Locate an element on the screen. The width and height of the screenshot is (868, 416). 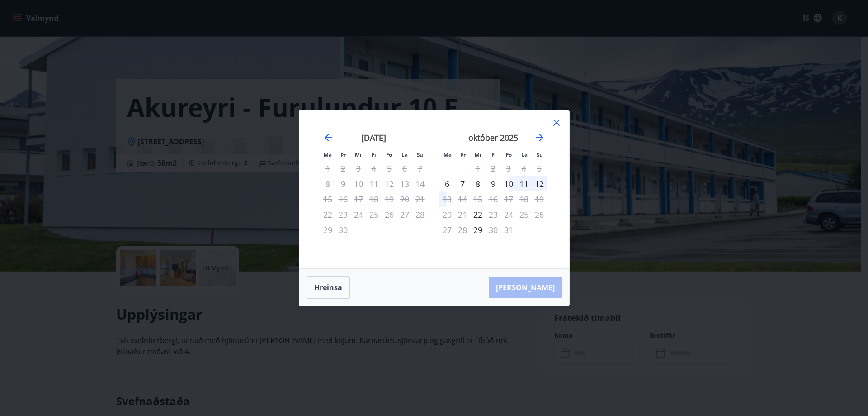
td: fimmtudagur, 9. október 2025 is located at coordinates (493, 184).